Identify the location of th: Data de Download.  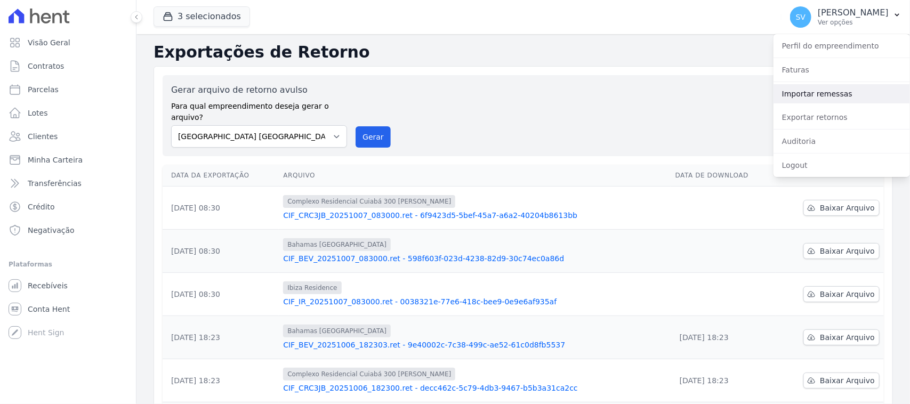
(723, 175).